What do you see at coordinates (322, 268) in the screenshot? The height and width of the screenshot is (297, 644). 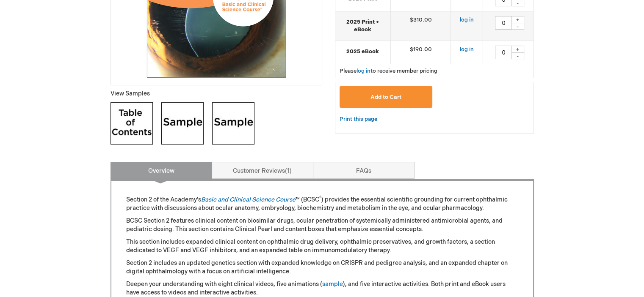 I see `p: Section 2 includes an updated genetics section with expanded knowledge on CRISPR and pedigree ana...` at bounding box center [322, 268].